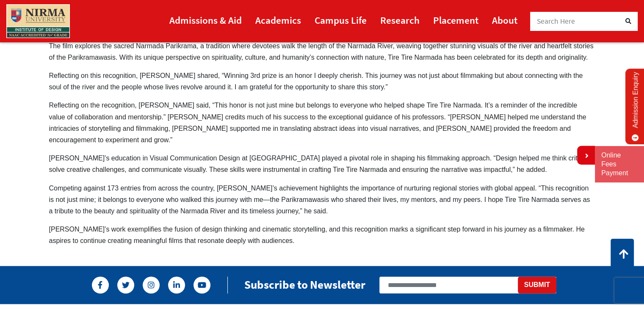 The width and height of the screenshot is (644, 309). I want to click on span: Search Here, so click(555, 22).